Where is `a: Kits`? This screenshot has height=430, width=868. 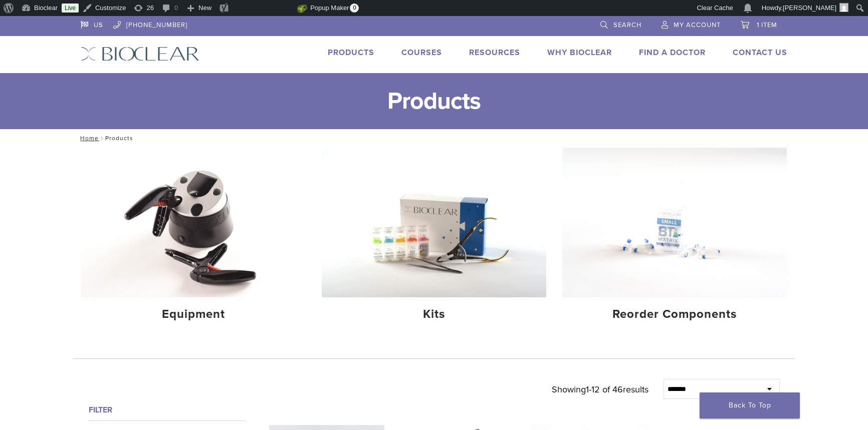
a: Kits is located at coordinates (434, 238).